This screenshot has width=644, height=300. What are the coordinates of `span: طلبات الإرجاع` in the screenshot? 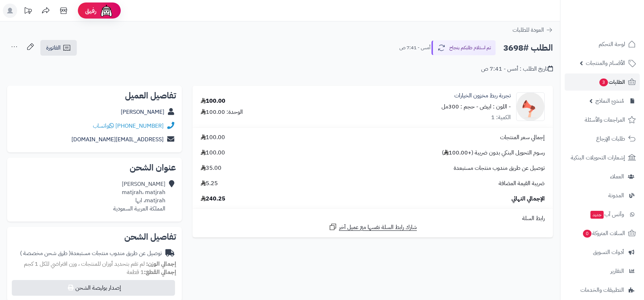 It's located at (610, 139).